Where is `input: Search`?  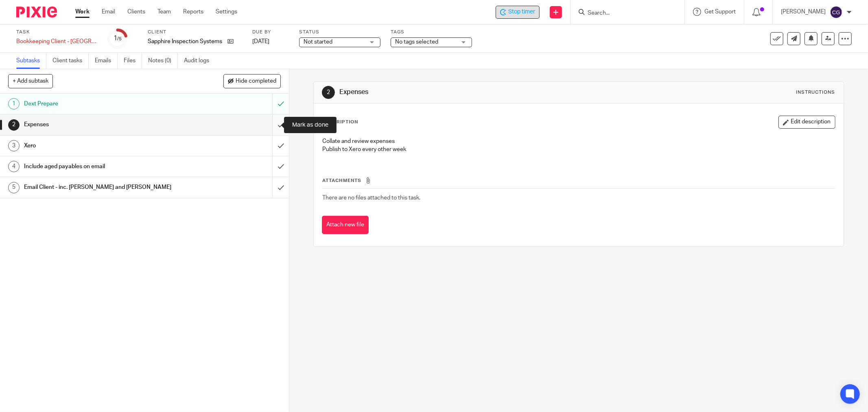 input: Search is located at coordinates (624, 13).